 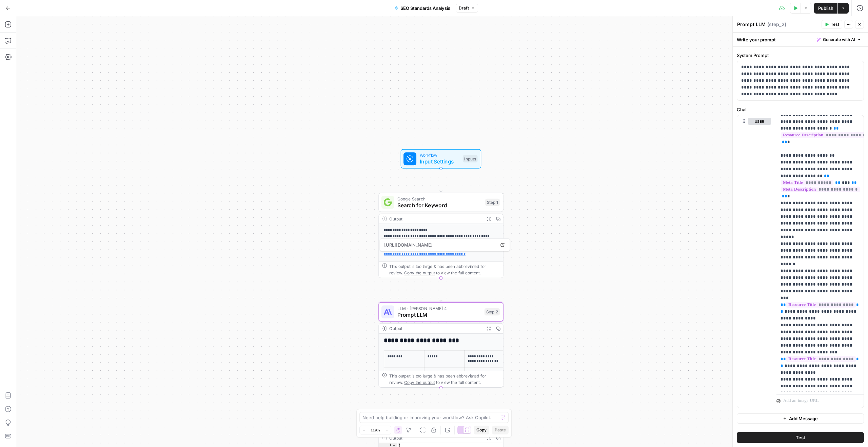 What do you see at coordinates (439, 314) in the screenshot?
I see `span: Prompt LLM` at bounding box center [439, 314].